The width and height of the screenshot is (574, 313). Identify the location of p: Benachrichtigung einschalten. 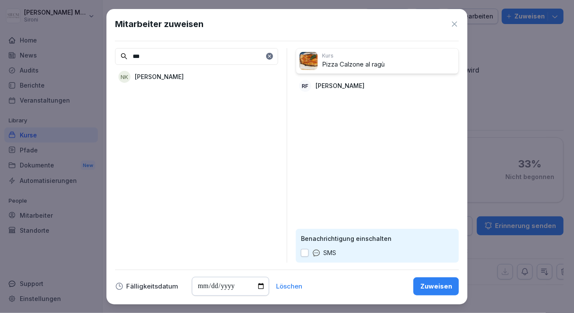
(378, 238).